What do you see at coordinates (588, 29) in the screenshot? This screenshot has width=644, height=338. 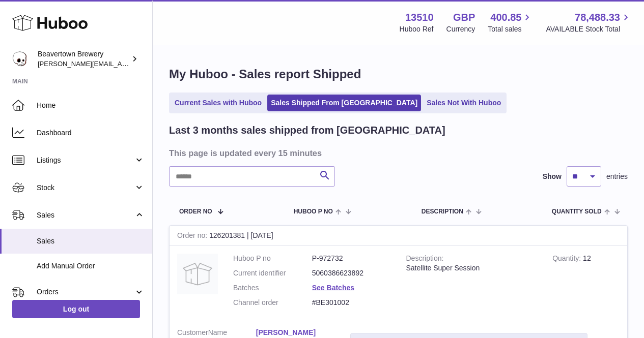 I see `span: AVAILABLE Stock Total` at bounding box center [588, 29].